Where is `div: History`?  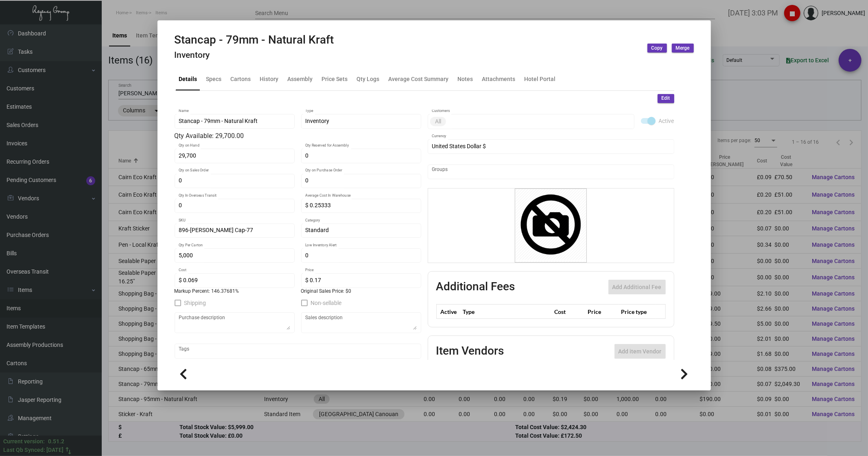
div: History is located at coordinates (269, 79).